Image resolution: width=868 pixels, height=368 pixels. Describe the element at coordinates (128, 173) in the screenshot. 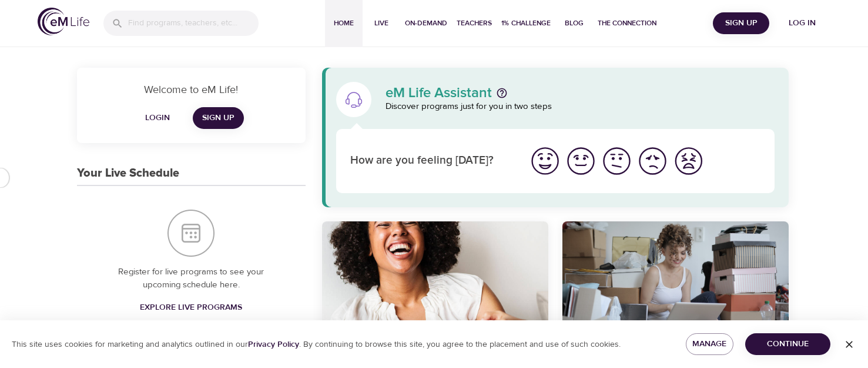

I see `h3: Your Live Schedule` at that location.